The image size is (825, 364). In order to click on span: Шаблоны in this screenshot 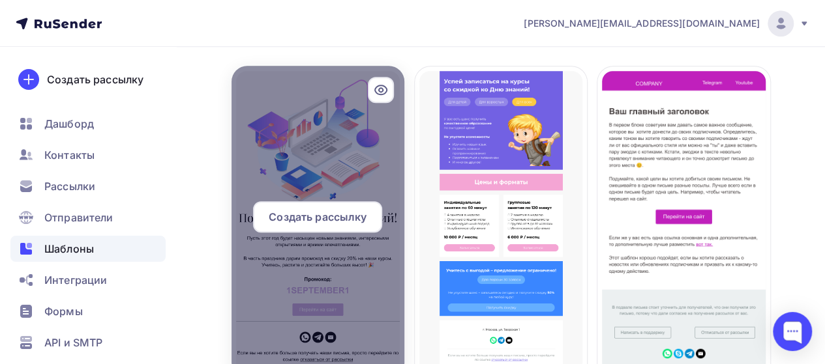, I will do `click(69, 249)`.